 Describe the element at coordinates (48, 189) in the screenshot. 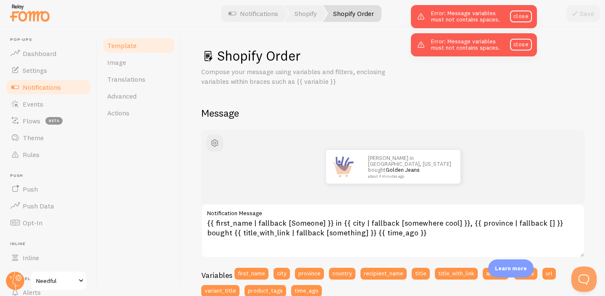

I see `a: Push` at that location.